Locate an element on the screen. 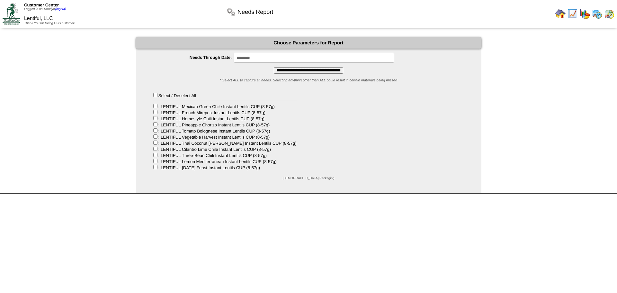  label: Needs Through Date: is located at coordinates (191, 57).